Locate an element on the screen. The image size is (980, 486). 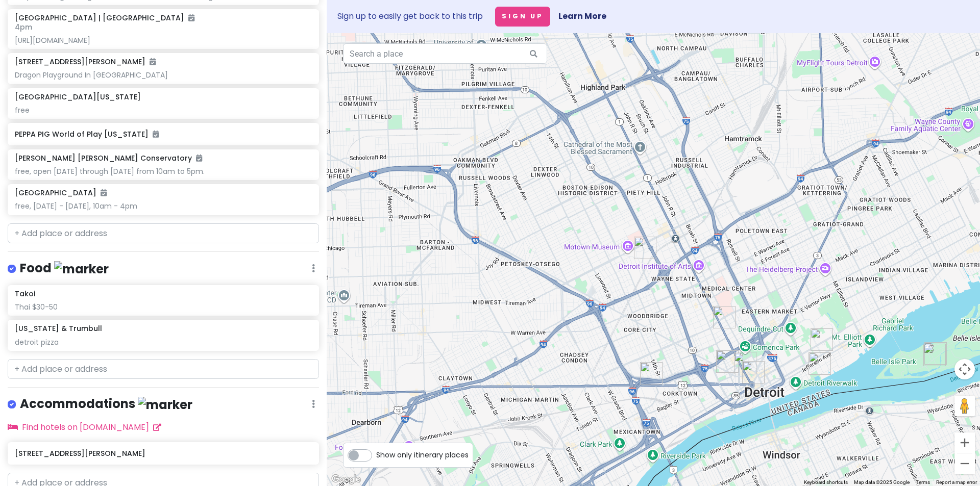
div: Beacon Park is located at coordinates (728, 361).